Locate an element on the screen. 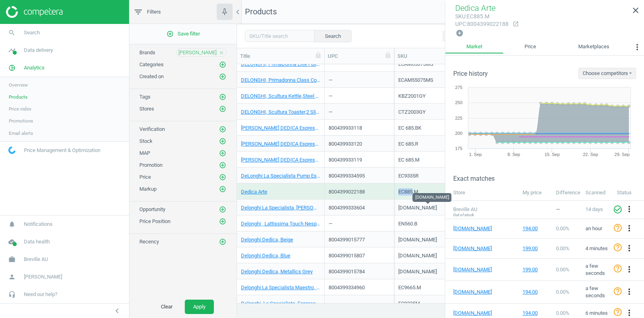  span: Out of stock is located at coordinates (464, 215).